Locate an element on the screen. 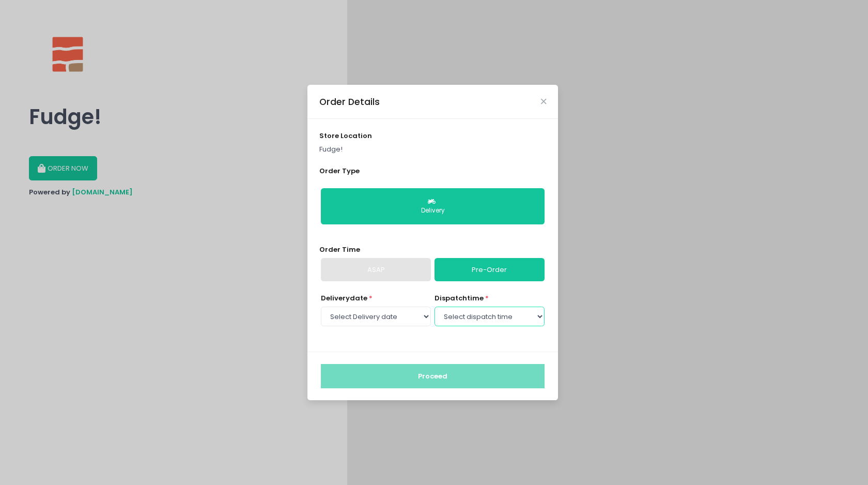 This screenshot has width=868, height=485. a: Pre-Order is located at coordinates (489, 269).